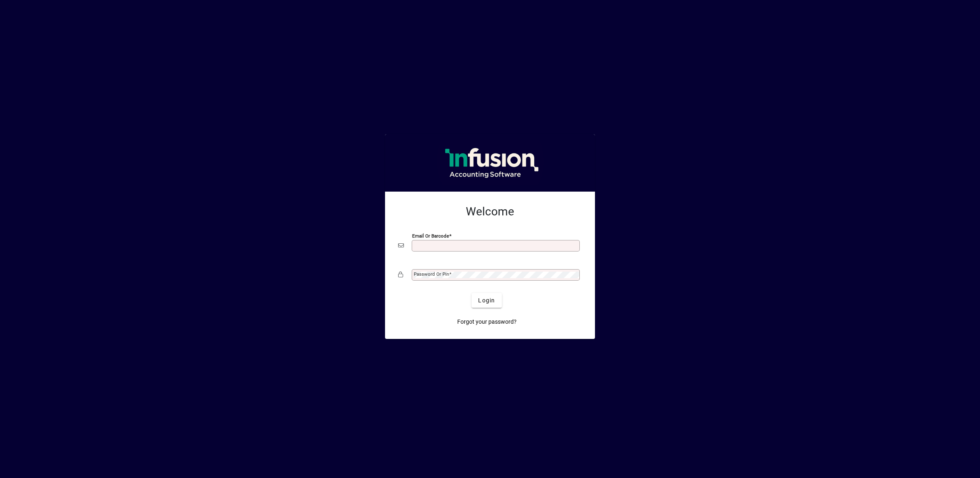  Describe the element at coordinates (486, 300) in the screenshot. I see `button: Login` at that location.